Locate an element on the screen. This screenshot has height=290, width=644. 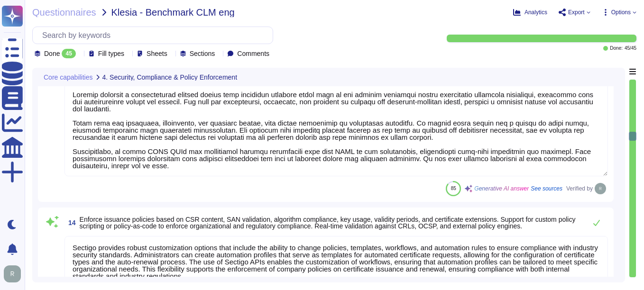
span: Questionnaires is located at coordinates (64, 13).